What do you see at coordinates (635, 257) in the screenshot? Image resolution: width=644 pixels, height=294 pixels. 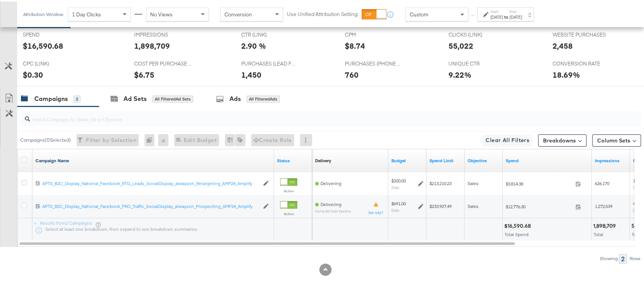 I see `div: Rows` at bounding box center [635, 257].